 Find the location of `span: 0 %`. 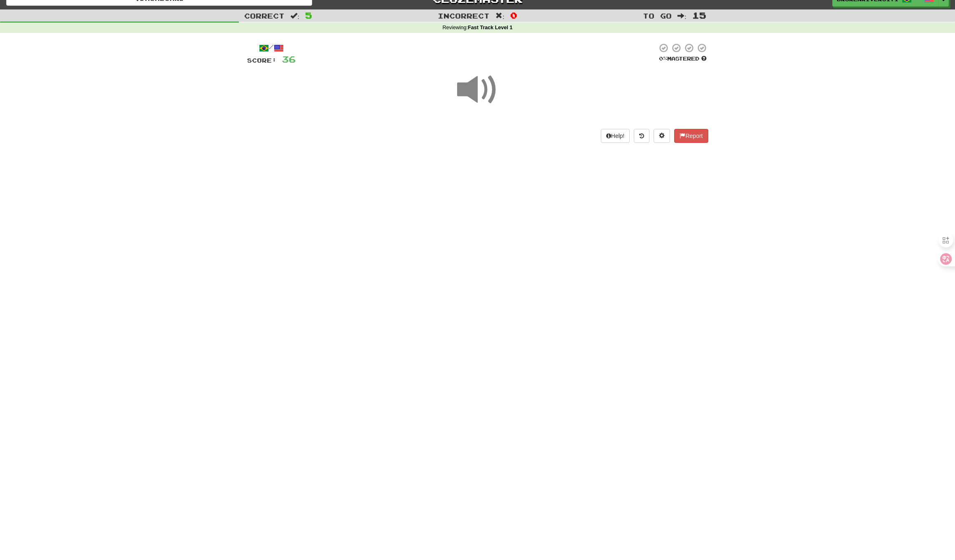

span: 0 % is located at coordinates (663, 59).